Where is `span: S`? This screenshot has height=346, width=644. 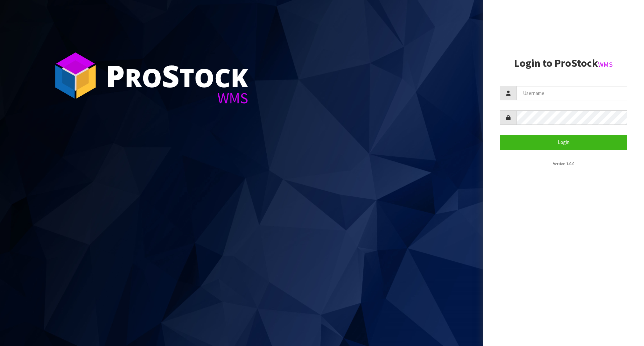
span: S is located at coordinates (170, 76).